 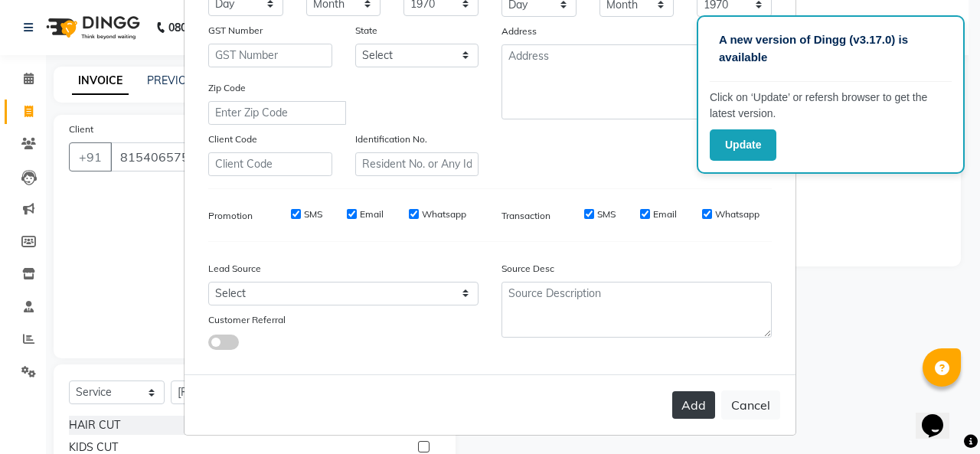 I want to click on input: Resident No. or Any Id, so click(x=418, y=164).